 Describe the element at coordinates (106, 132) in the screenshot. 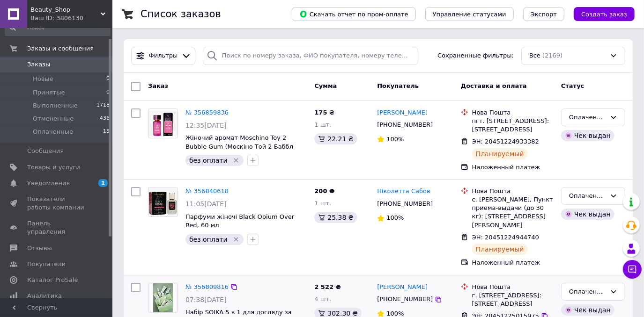

I see `span: 15` at that location.